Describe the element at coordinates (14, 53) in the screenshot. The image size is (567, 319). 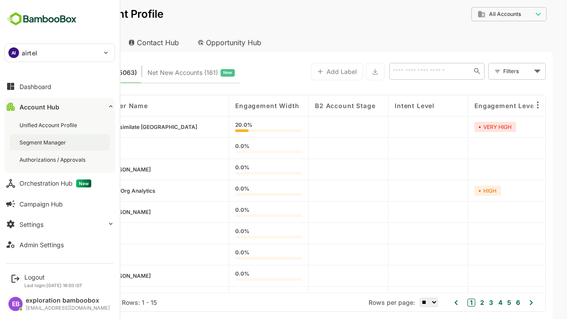
I see `div: AI` at that location.